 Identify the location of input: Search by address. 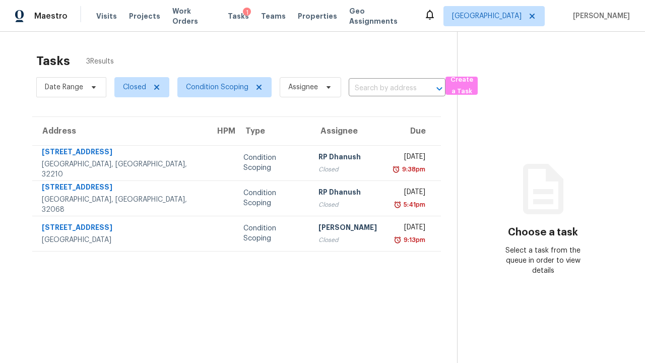
(383, 88).